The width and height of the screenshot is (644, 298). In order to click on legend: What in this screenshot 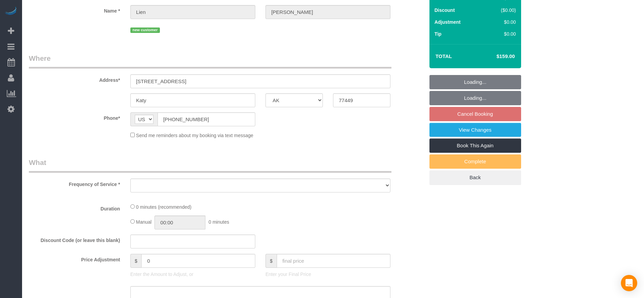, I will do `click(210, 165)`.